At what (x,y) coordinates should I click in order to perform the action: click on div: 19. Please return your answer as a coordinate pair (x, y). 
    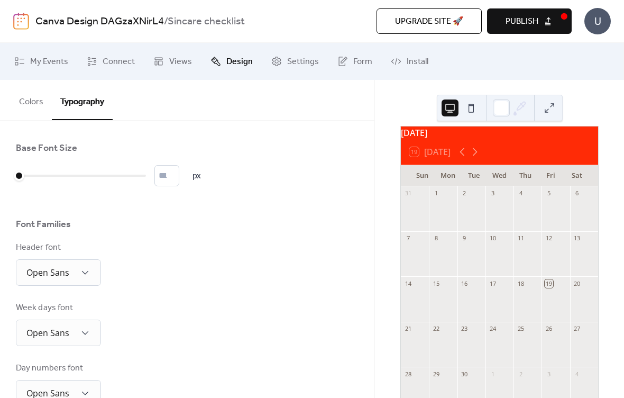
    Looking at the image, I should click on (549, 283).